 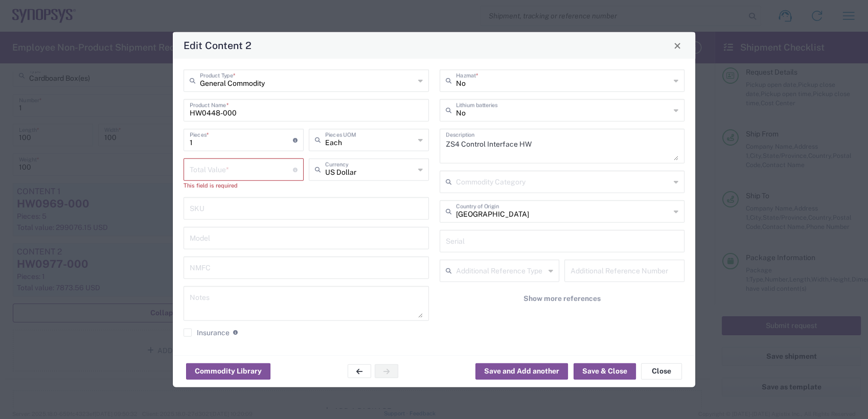 I want to click on button: Save & Close, so click(x=605, y=371).